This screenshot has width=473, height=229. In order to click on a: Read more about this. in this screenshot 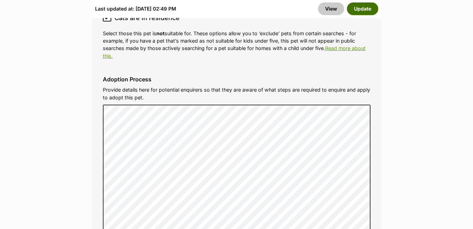, I will do `click(234, 52)`.